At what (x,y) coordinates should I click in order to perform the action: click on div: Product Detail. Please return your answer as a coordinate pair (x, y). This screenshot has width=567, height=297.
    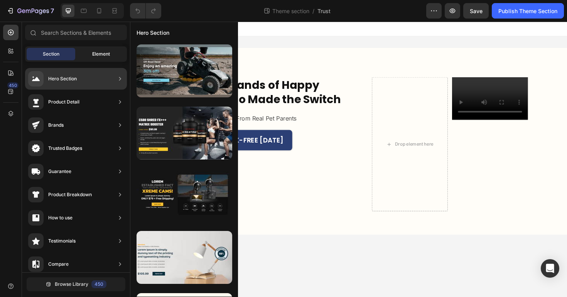
    Looking at the image, I should click on (64, 102).